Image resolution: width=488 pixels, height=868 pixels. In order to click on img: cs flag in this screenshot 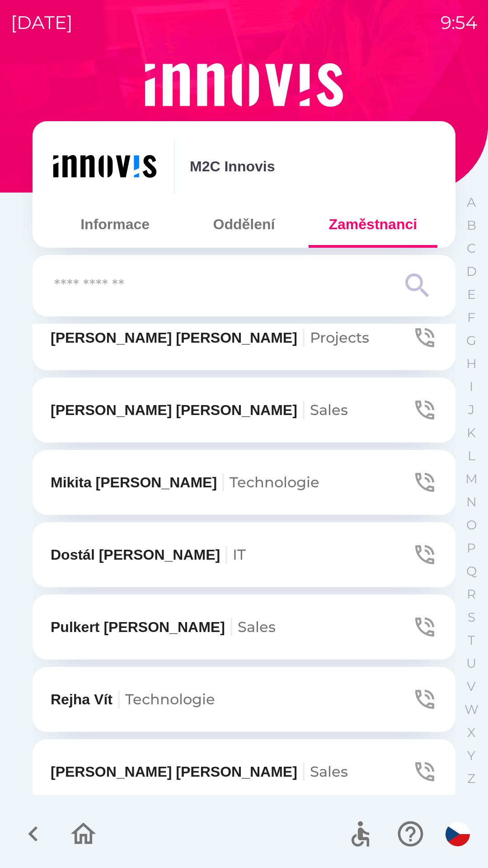, I will do `click(458, 834)`.